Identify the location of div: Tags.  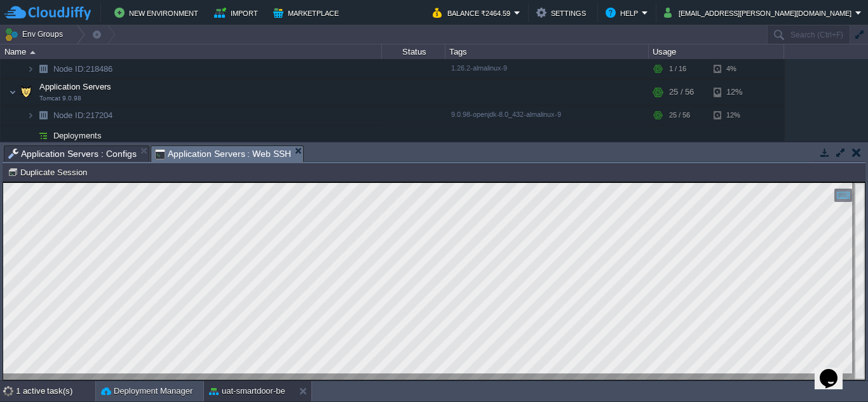
(547, 52).